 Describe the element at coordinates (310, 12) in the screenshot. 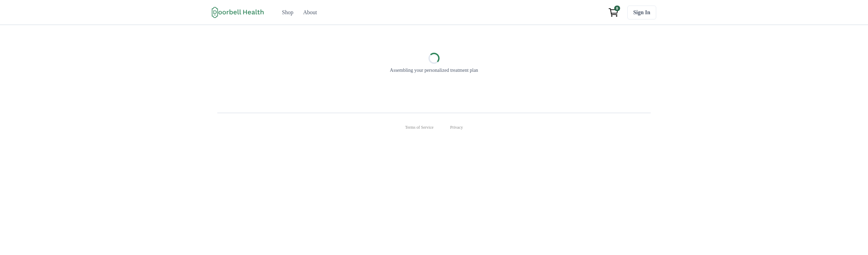

I see `a: About` at that location.